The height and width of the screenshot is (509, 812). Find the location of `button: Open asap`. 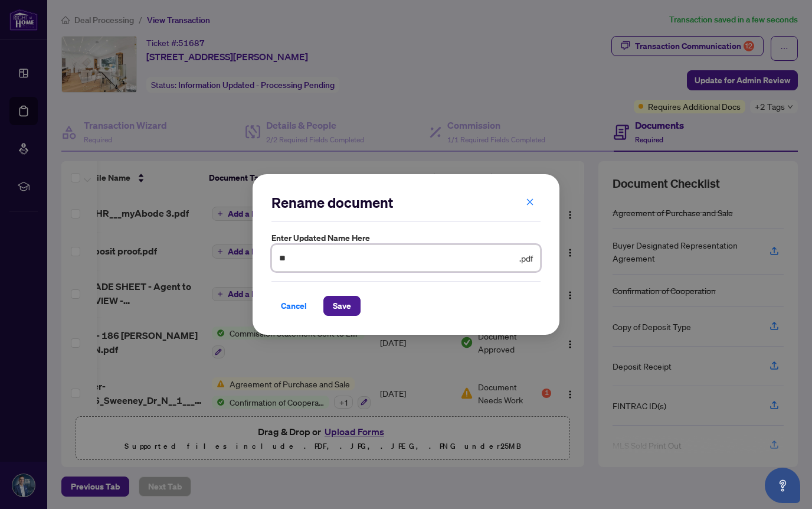

button: Open asap is located at coordinates (783, 485).